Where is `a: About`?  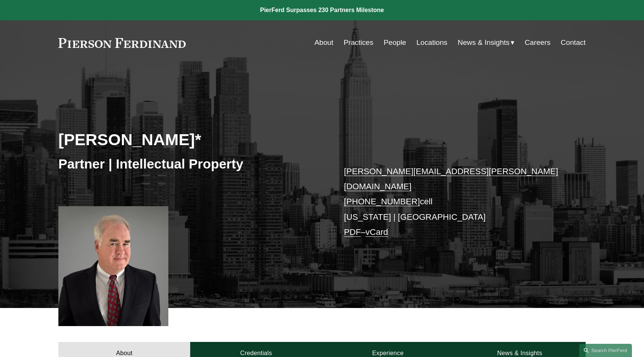 a: About is located at coordinates (324, 42).